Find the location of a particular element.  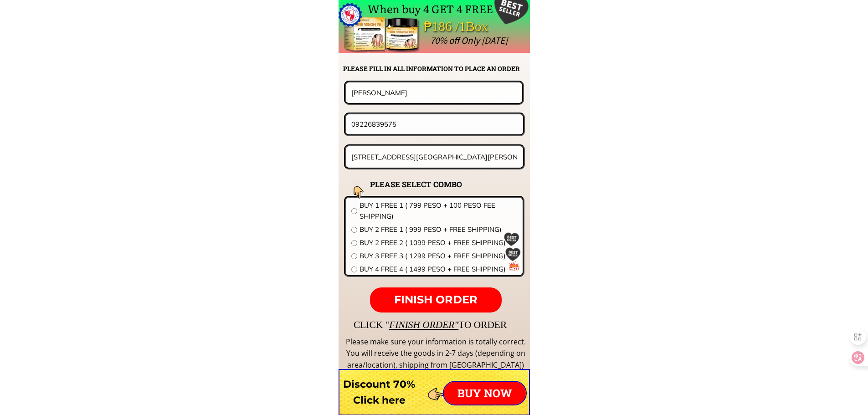

div: ₱186 /1Box is located at coordinates (469, 26).